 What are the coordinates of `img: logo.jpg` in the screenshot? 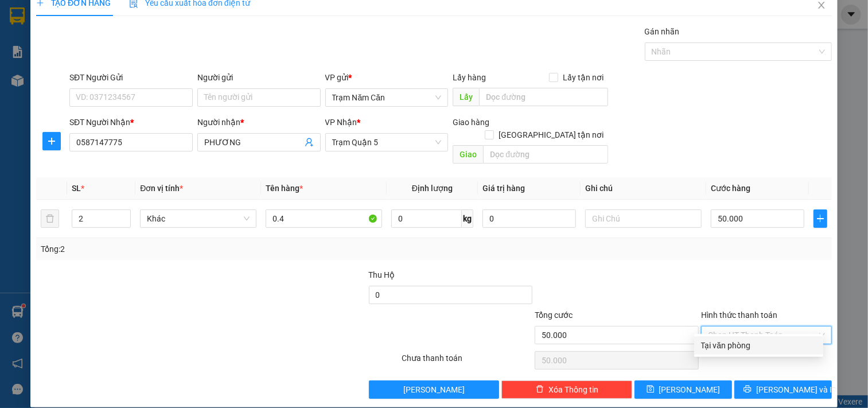 It's located at (43, 43).